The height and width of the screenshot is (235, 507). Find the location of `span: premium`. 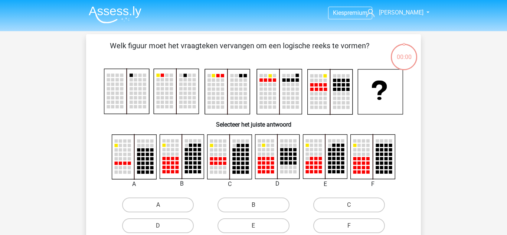

span: premium is located at coordinates (355, 13).